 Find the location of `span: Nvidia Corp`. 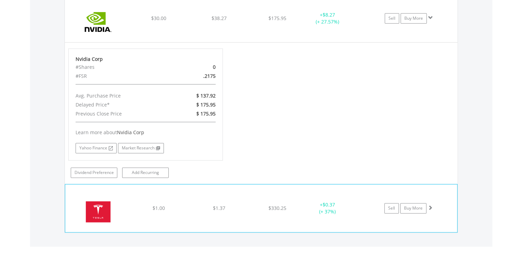

span: Nvidia Corp is located at coordinates (130, 132).